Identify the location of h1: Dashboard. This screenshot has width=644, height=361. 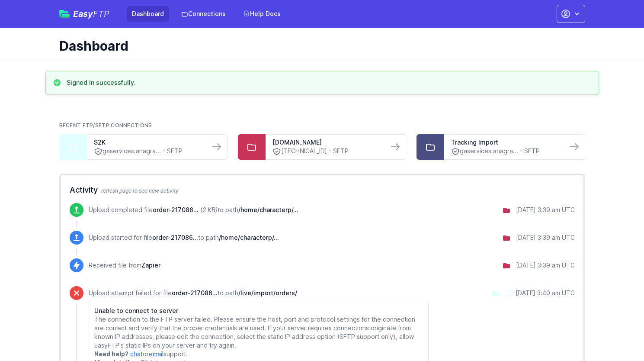
(319, 46).